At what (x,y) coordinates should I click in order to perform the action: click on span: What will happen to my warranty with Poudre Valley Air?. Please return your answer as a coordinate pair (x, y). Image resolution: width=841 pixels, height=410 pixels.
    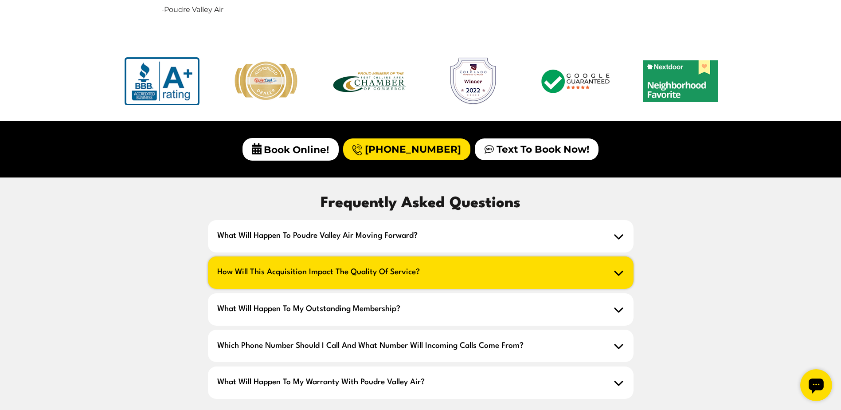
    Looking at the image, I should click on (421, 382).